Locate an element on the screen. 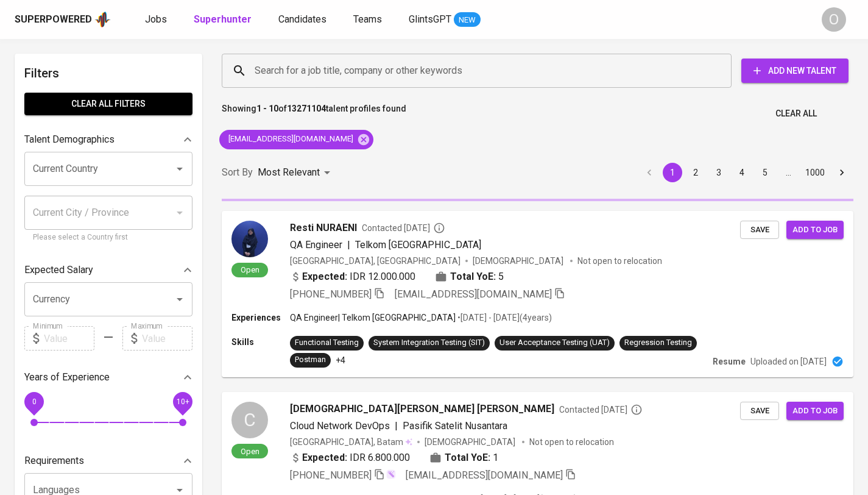  span: 1 is located at coordinates (495, 457).